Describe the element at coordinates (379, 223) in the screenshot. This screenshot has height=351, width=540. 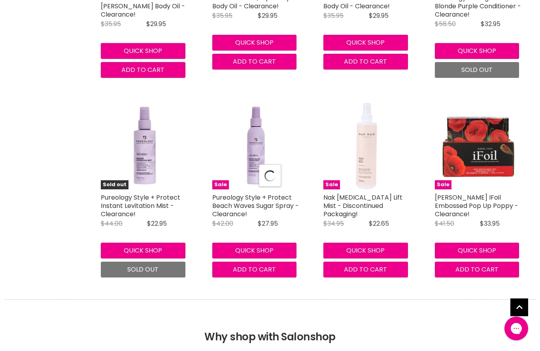
I see `span: $22.65` at that location.